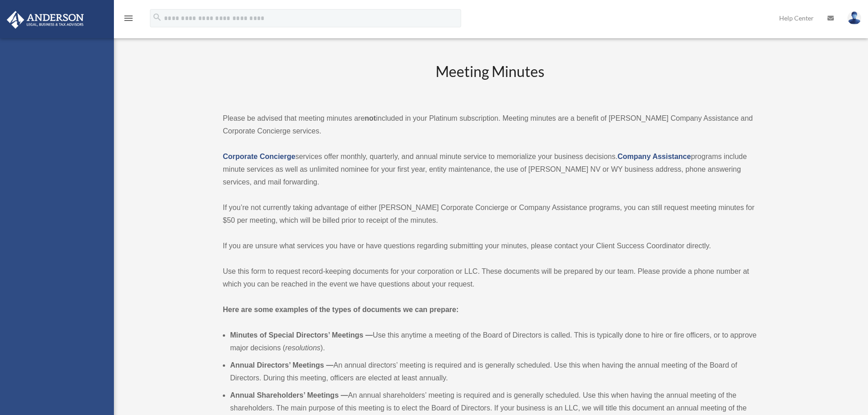 This screenshot has width=868, height=415. I want to click on strong: not, so click(370, 118).